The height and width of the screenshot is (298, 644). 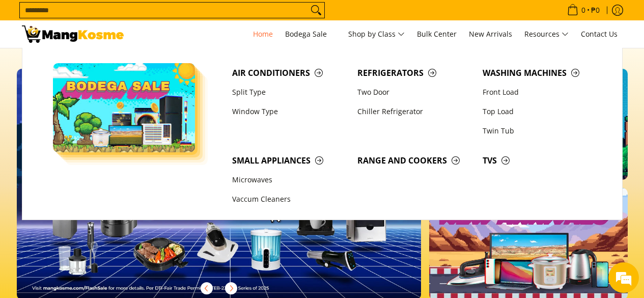 I want to click on a: Contact Us, so click(x=599, y=34).